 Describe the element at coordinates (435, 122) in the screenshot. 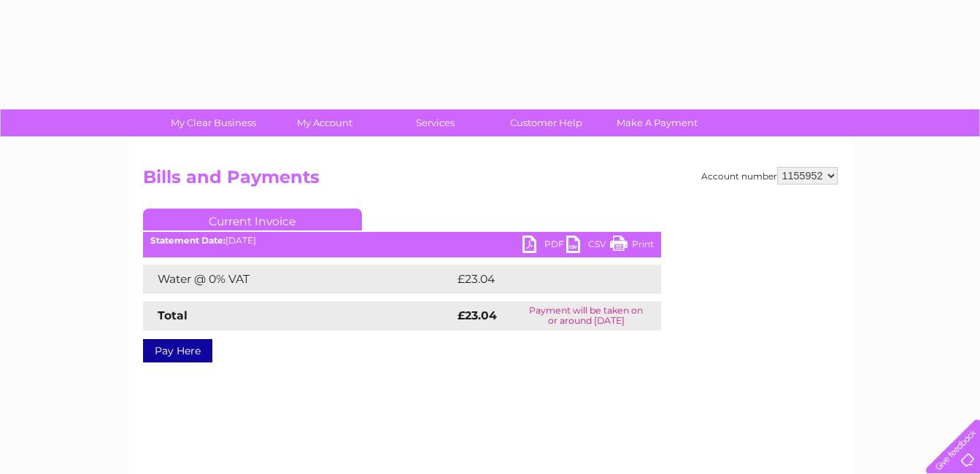

I see `a: Services` at that location.